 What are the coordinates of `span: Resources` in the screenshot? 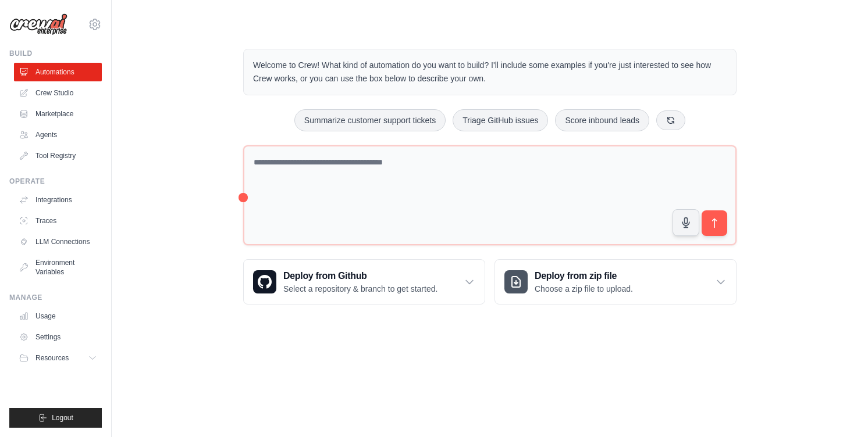 It's located at (52, 358).